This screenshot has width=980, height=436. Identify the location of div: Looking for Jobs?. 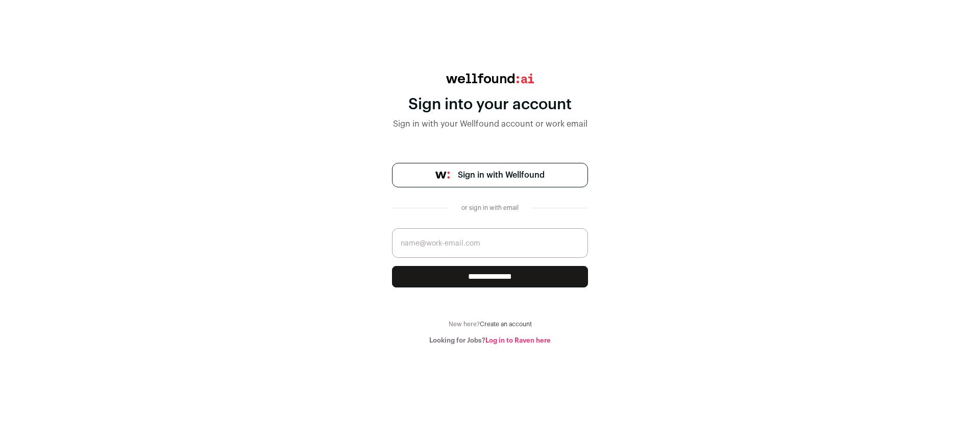
(490, 341).